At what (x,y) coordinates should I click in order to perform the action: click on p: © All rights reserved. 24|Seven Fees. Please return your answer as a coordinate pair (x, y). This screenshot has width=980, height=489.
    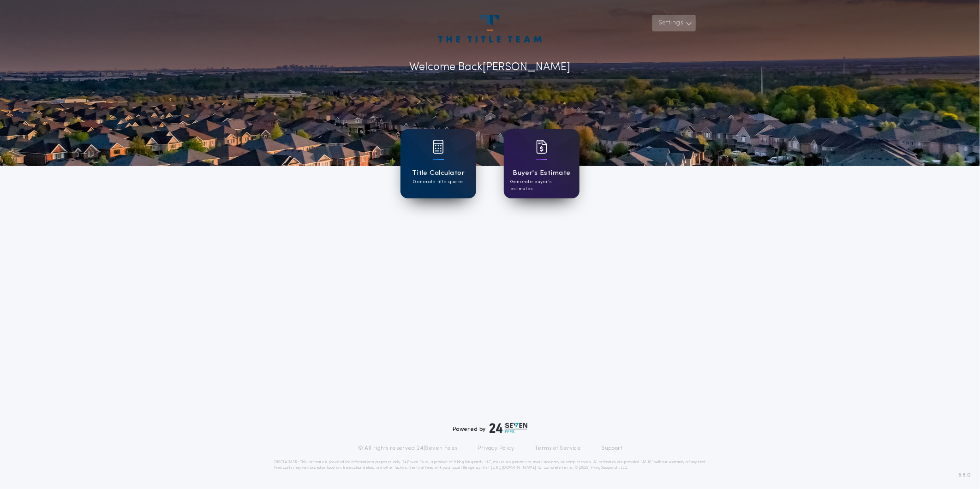
    Looking at the image, I should click on (408, 449).